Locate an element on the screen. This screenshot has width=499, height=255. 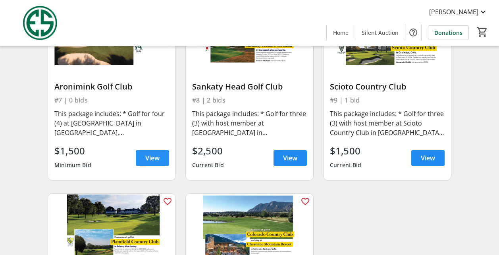
button: Help is located at coordinates (413, 33).